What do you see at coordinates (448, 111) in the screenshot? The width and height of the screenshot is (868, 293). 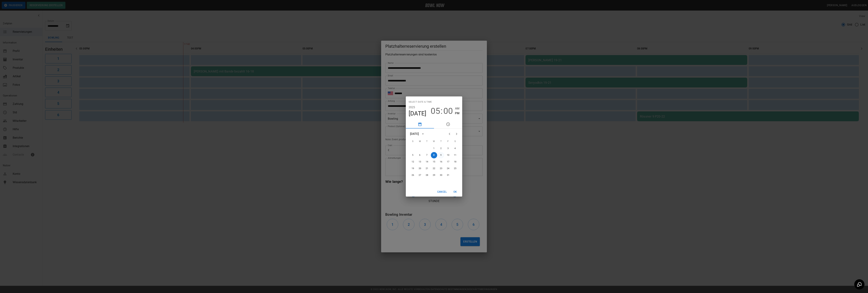 I see `button: 00` at bounding box center [448, 111].